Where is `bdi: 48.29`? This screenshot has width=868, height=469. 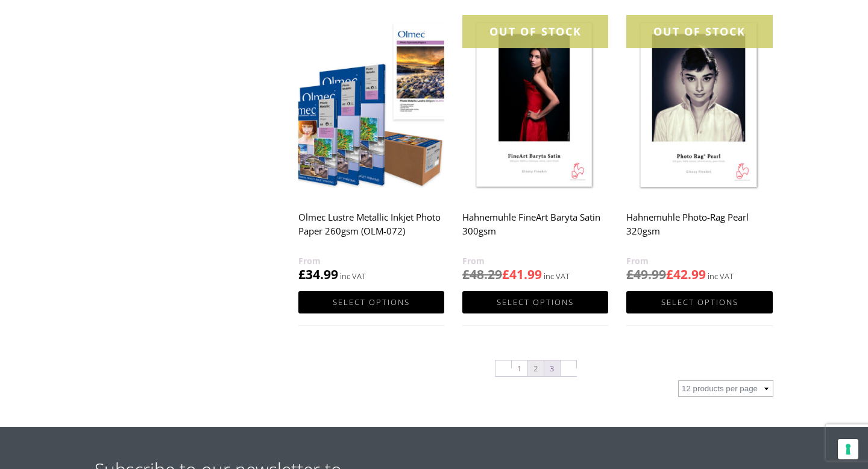
bdi: 48.29 is located at coordinates (483, 274).